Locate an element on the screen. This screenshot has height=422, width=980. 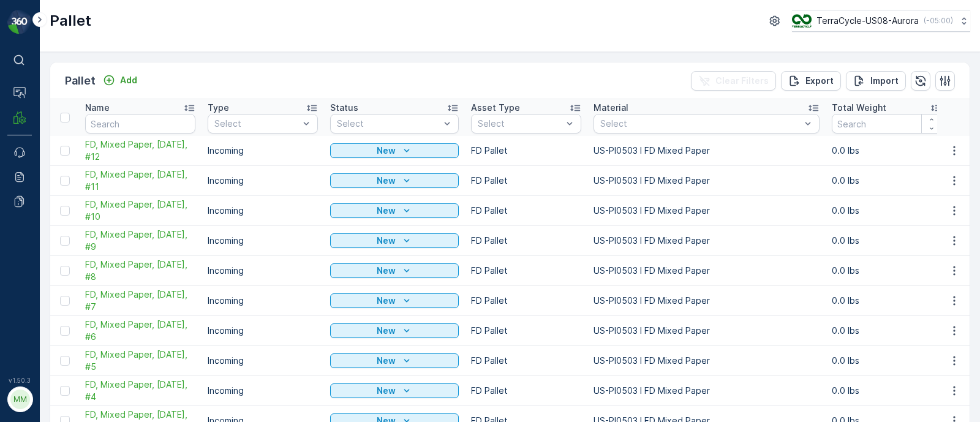
img: logo is located at coordinates (19, 22).